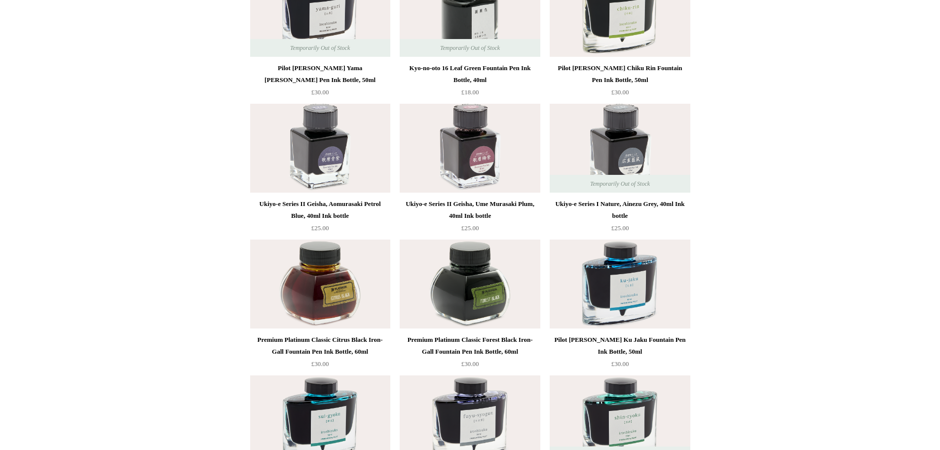  I want to click on div: Ukiyo-e Series II Geisha, Ume Murasaki Plum, 40ml Ink bottle, so click(470, 210).